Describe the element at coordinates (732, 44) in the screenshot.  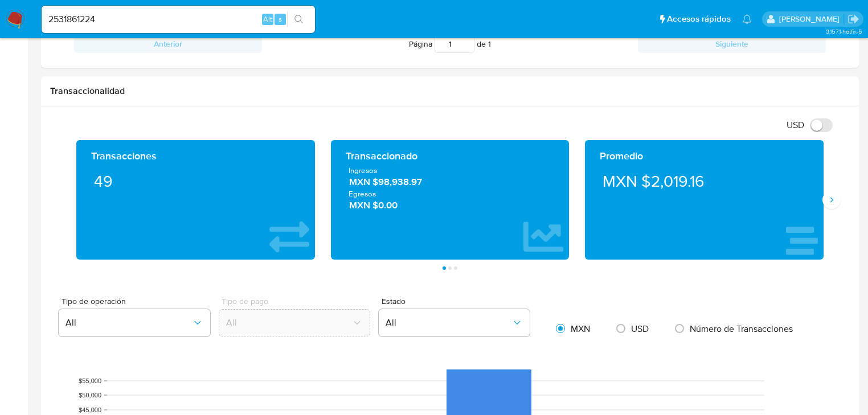
I see `button: Siguiente` at that location.